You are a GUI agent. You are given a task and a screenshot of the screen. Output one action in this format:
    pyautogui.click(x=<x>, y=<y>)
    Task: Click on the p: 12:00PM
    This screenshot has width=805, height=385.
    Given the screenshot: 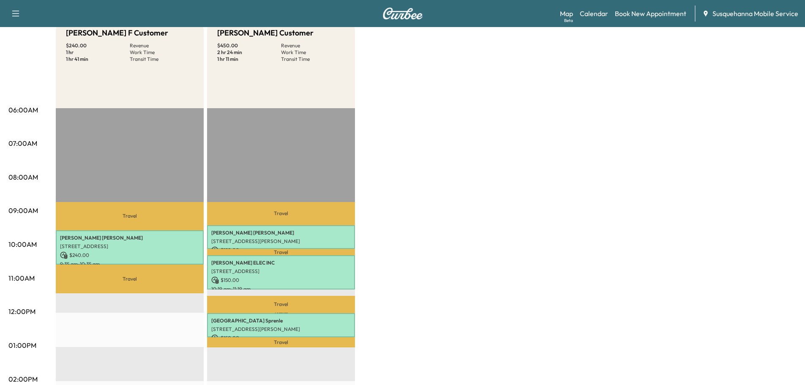 What is the action you would take?
    pyautogui.click(x=22, y=312)
    